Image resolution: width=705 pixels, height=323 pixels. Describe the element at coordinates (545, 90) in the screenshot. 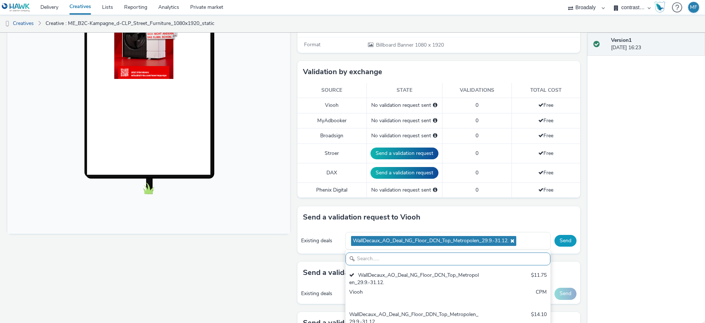

I see `th: Total cost` at that location.